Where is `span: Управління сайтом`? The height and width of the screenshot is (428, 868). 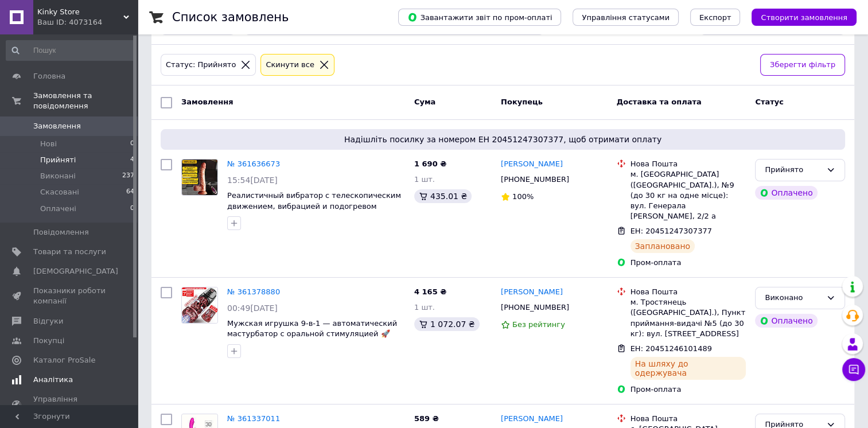 span: Управління сайтом is located at coordinates (70, 405).